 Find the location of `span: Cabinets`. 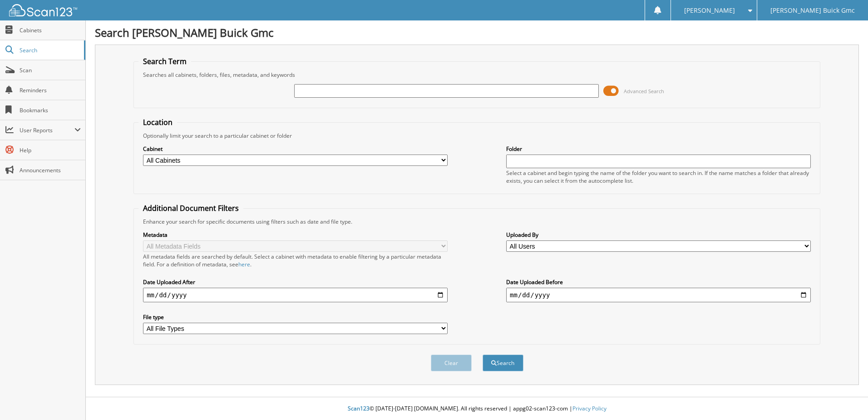

span: Cabinets is located at coordinates (50, 30).